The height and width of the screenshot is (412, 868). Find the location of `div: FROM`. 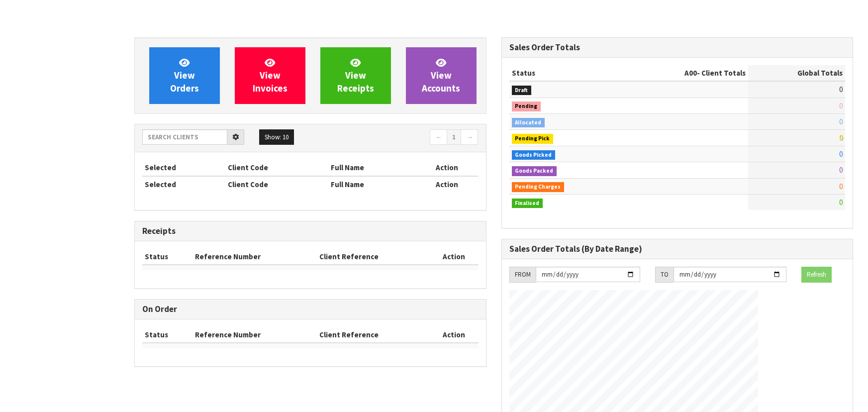

div: FROM is located at coordinates (522, 274).